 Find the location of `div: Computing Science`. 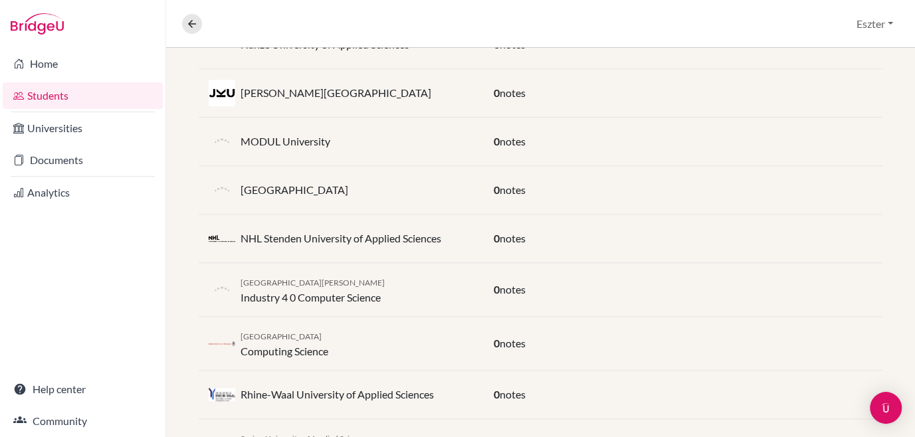

div: Computing Science is located at coordinates (285, 344).